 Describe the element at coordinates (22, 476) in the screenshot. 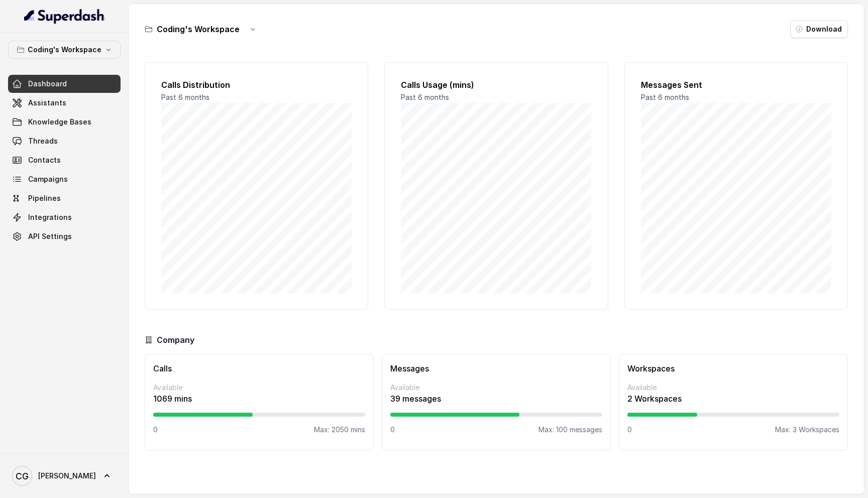

I see `text: CG` at that location.